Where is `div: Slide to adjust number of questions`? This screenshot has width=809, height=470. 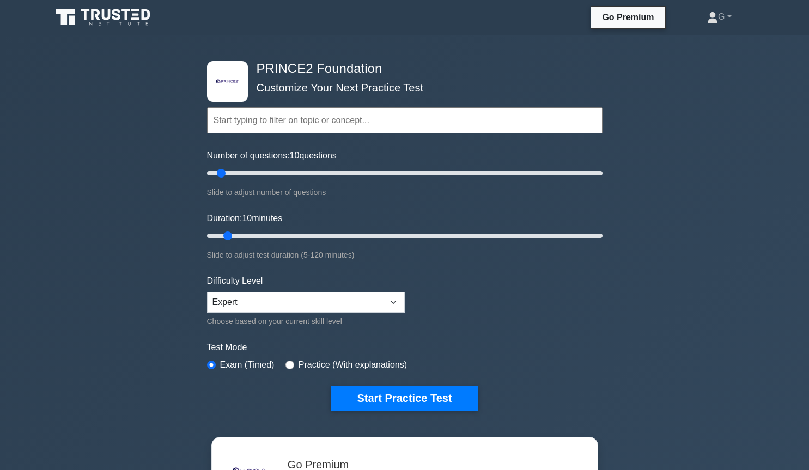
div: Slide to adjust number of questions is located at coordinates (405, 192).